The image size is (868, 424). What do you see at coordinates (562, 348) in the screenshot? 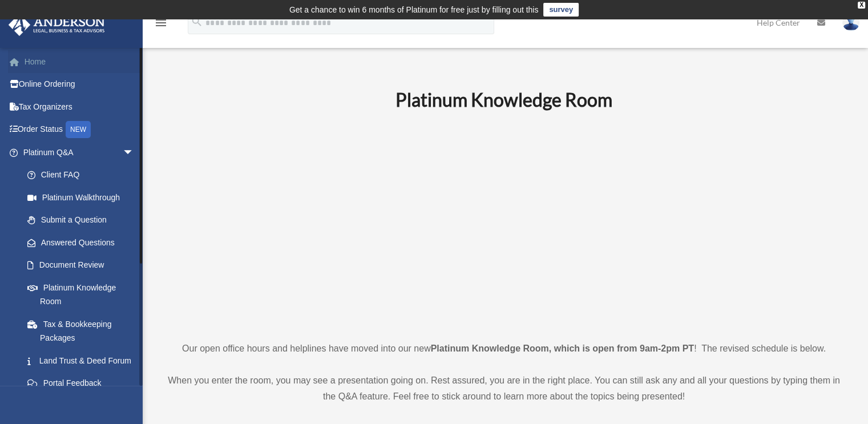
I see `strong: Platinum Knowledge Room, which is open from 9am-2pm PT` at bounding box center [562, 348].